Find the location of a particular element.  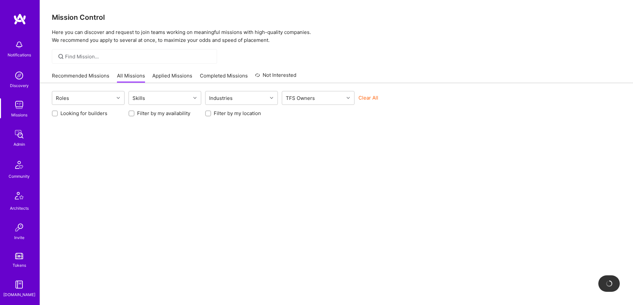

img: admin teamwork is located at coordinates (19, 134).